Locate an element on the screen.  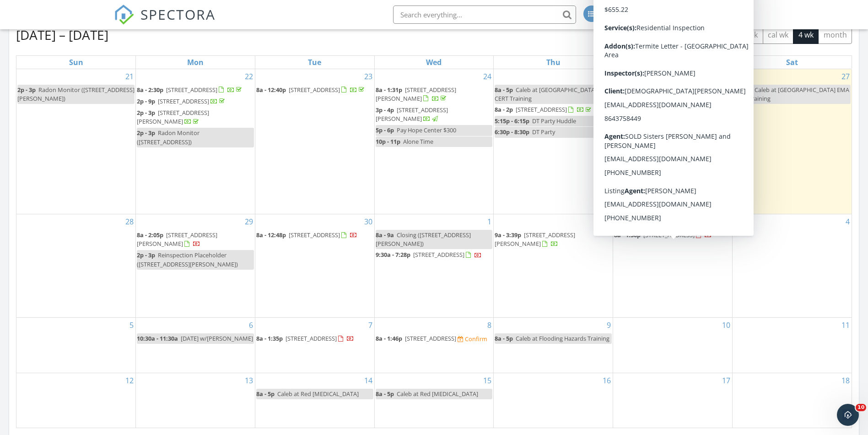
span: Alone Time is located at coordinates (418, 142).